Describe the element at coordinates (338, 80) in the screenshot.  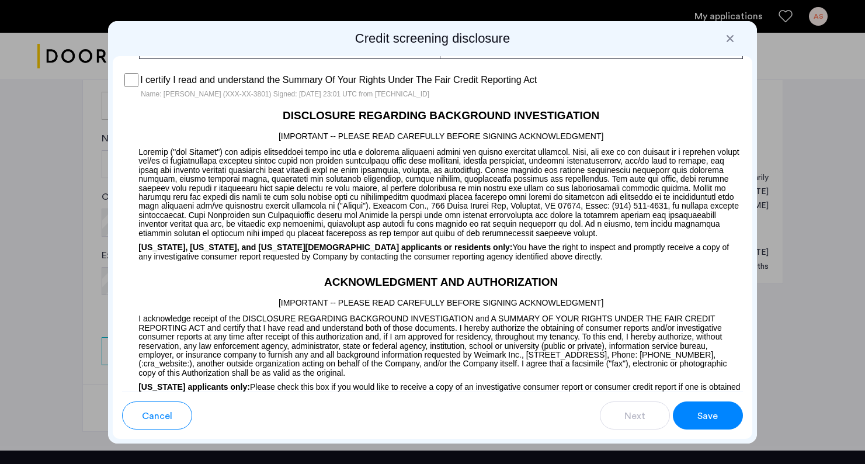
I see `label: I certify I read and understand the Summary Of Your Rights Under The Fair Credit Reporting Act` at that location.